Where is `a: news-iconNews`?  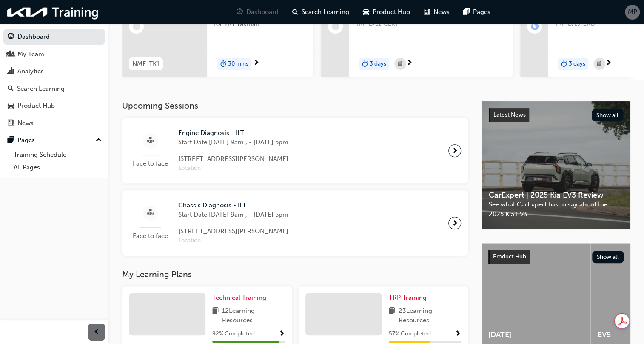 a: news-iconNews is located at coordinates (436, 12).